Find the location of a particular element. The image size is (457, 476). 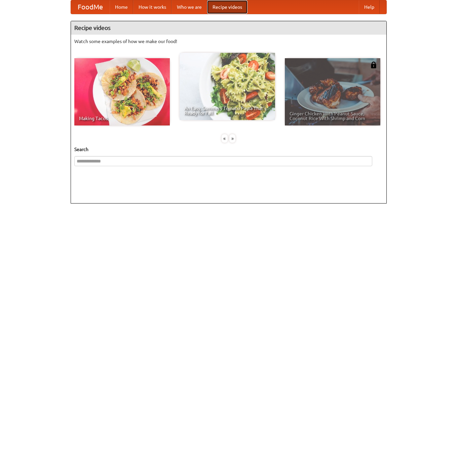

a: FoodMe is located at coordinates (90, 7).